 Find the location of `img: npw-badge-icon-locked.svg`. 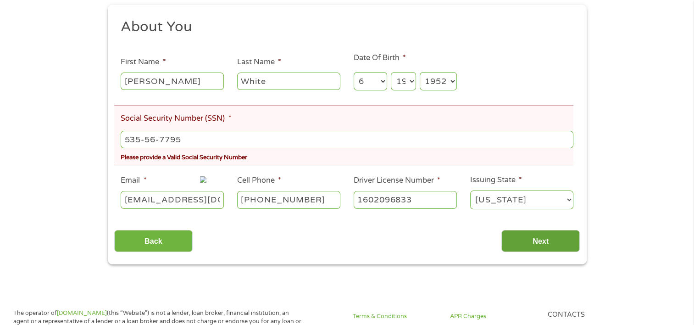

img: npw-badge-icon-locked.svg is located at coordinates (205, 181).